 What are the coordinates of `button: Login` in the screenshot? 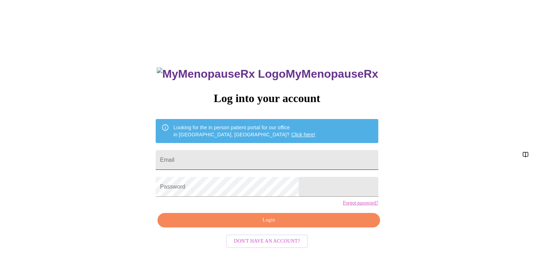 It's located at (268, 220).